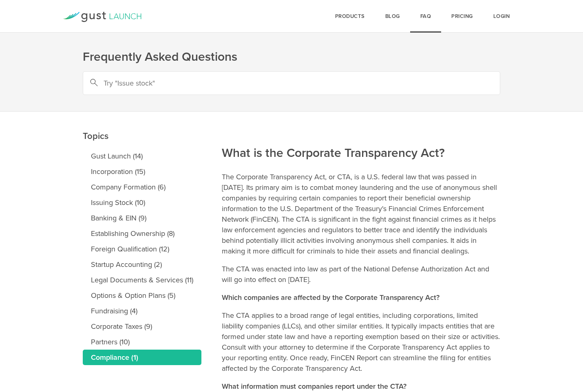 Image resolution: width=583 pixels, height=392 pixels. What do you see at coordinates (142, 249) in the screenshot?
I see `a: Foreign Qualification (12)` at bounding box center [142, 249].